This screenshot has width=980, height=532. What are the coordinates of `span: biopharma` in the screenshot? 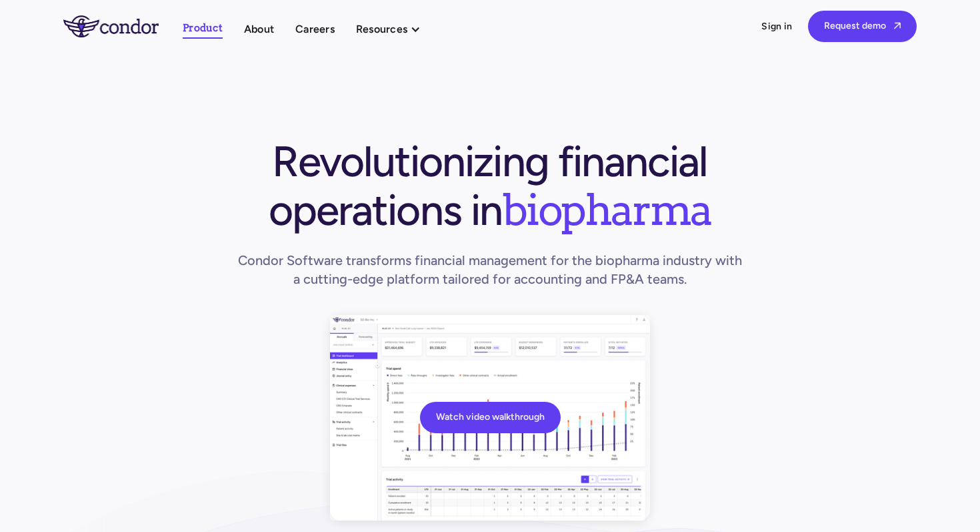 It's located at (606, 209).